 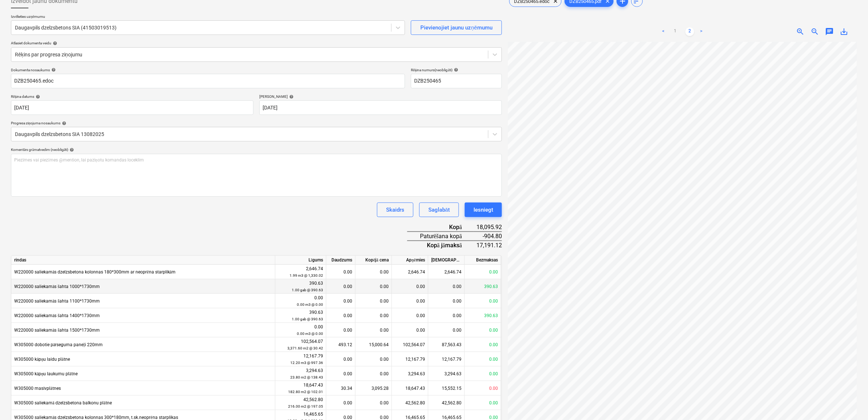 I want to click on small: 12.20 m3 @ 997.36, so click(x=307, y=363).